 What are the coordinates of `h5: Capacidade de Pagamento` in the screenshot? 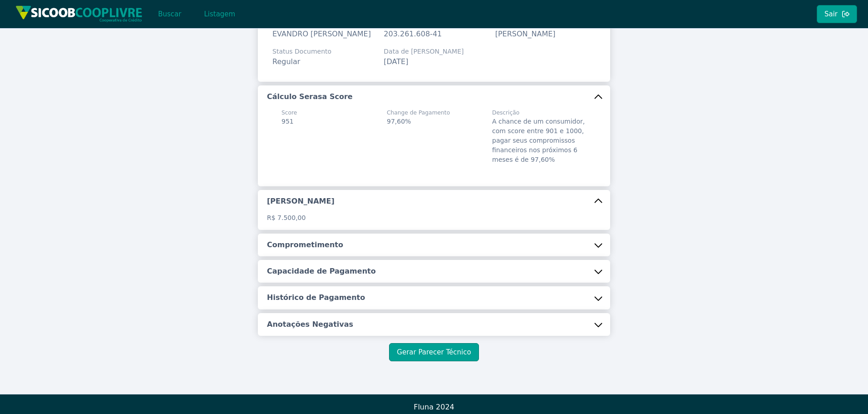 It's located at (322, 271).